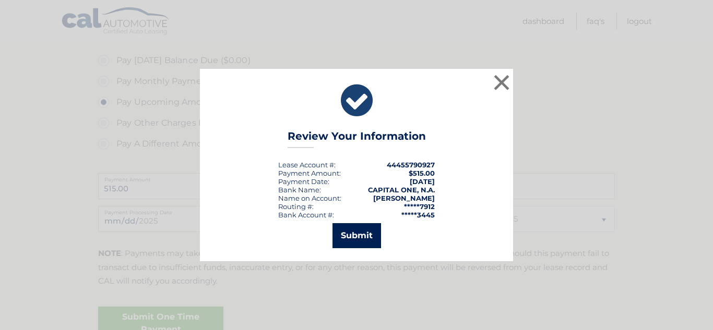  What do you see at coordinates (303, 182) in the screenshot?
I see `span: Payment Date` at bounding box center [303, 182].